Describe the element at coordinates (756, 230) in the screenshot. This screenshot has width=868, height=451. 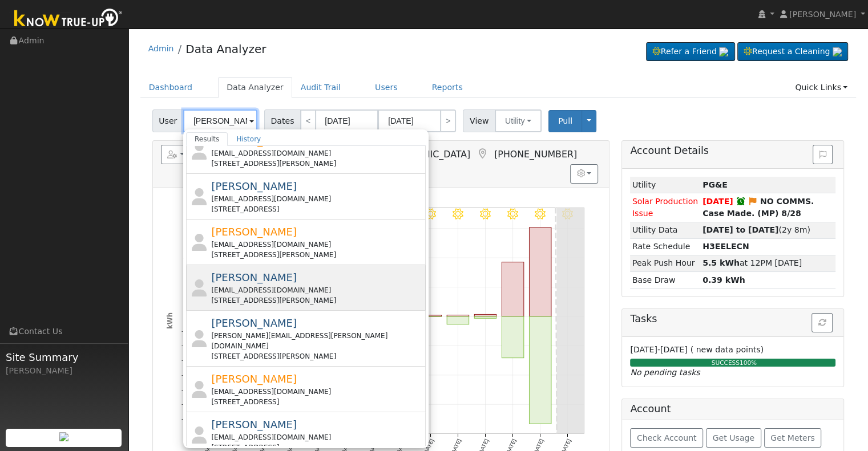
I see `span: (2y 8m)` at that location.